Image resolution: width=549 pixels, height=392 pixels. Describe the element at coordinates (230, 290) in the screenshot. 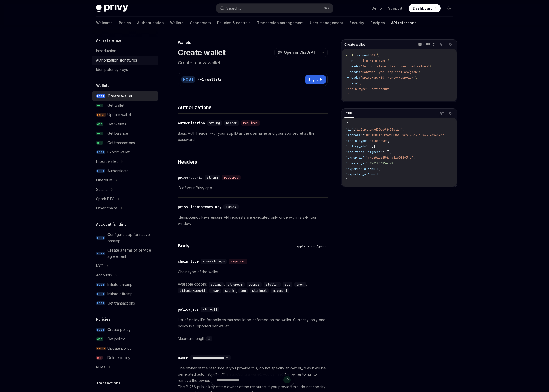

I see `code: spark` at that location.